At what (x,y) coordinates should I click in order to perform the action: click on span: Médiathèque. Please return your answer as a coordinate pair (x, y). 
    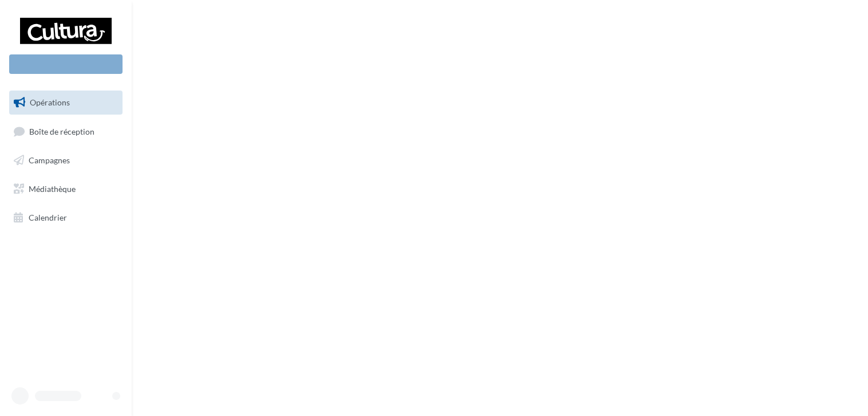
    Looking at the image, I should click on (52, 188).